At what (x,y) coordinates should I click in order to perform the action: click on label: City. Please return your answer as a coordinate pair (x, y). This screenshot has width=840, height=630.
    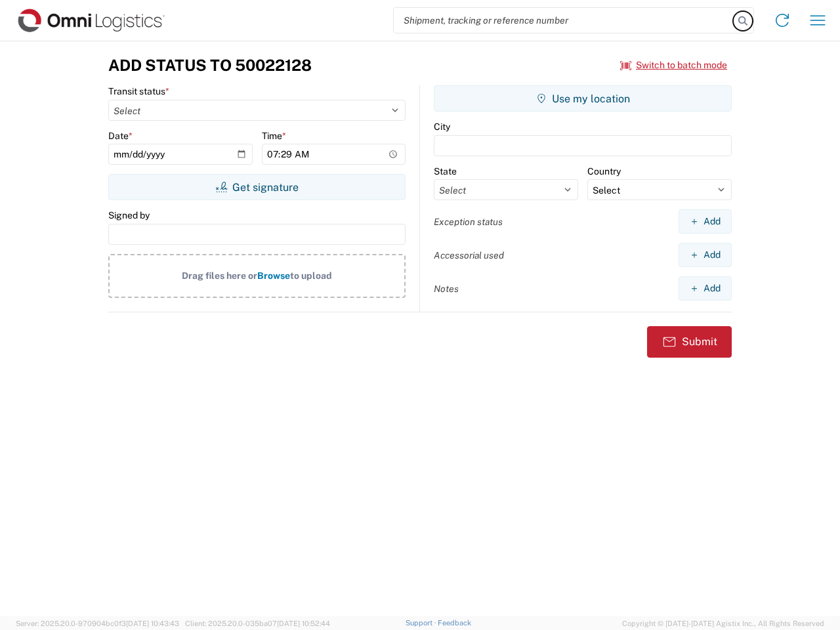
    Looking at the image, I should click on (441, 127).